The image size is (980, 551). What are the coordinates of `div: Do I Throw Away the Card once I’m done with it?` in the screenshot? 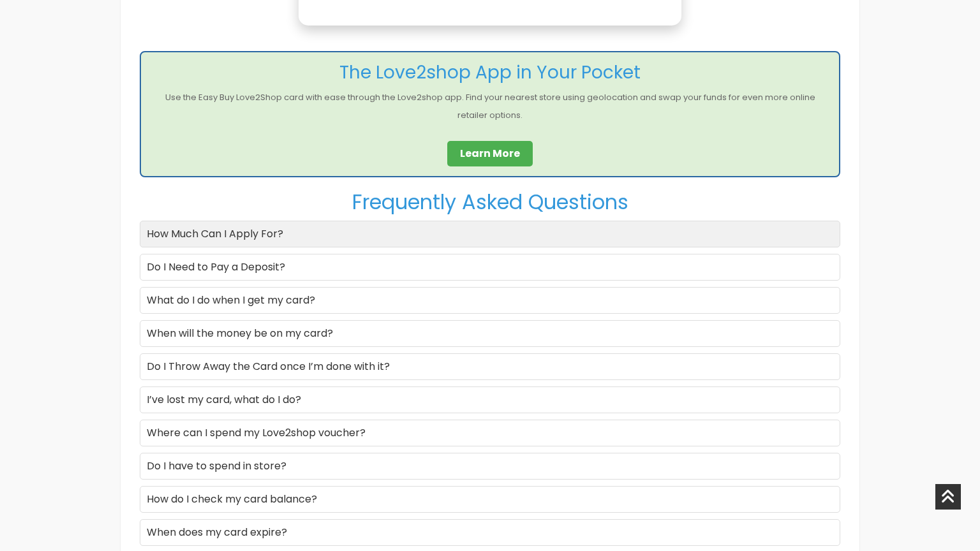 It's located at (490, 367).